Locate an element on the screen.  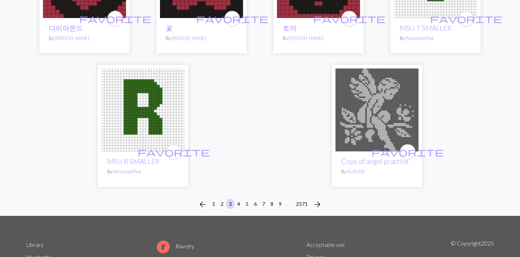
img: MSU R SMALLER is located at coordinates (143, 110).